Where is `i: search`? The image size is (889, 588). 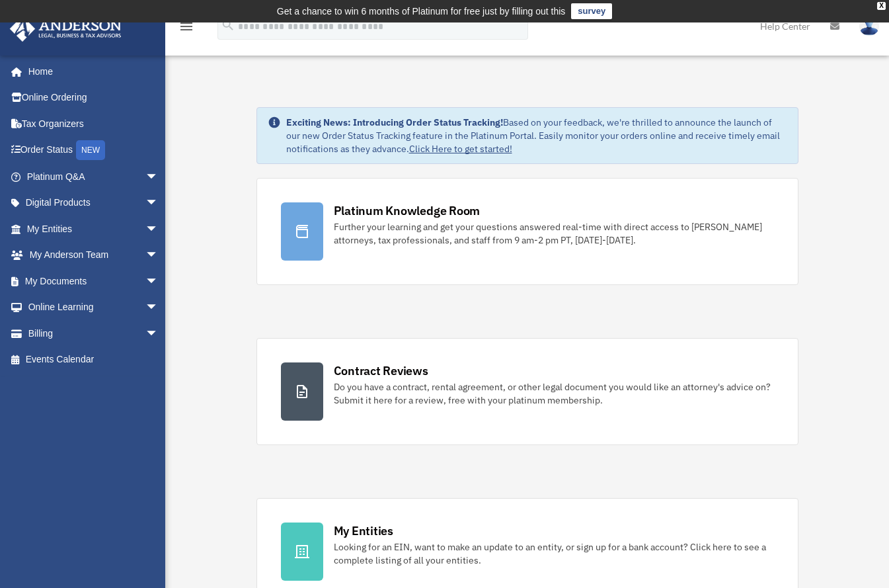 i: search is located at coordinates (228, 25).